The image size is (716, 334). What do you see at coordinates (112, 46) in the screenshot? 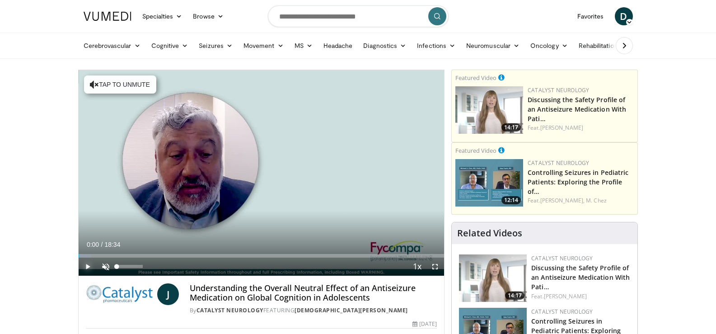
I see `a: Cerebrovascular` at bounding box center [112, 46].